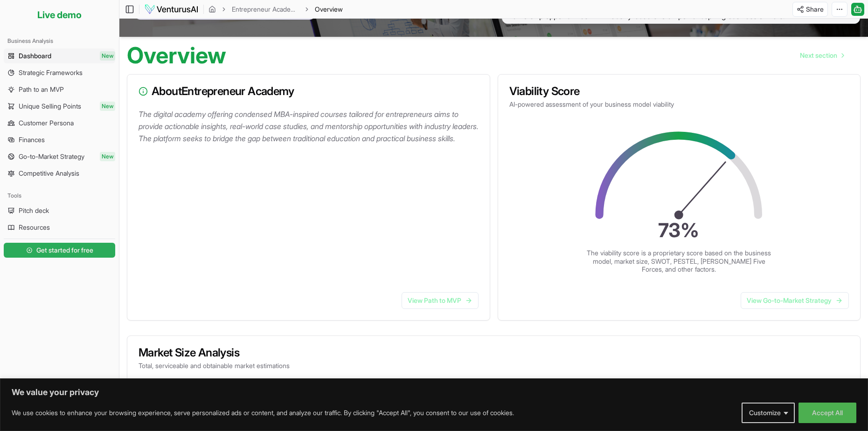 The image size is (868, 431). What do you see at coordinates (266, 9) in the screenshot?
I see `a: Entrepreneur Academy` at bounding box center [266, 9].